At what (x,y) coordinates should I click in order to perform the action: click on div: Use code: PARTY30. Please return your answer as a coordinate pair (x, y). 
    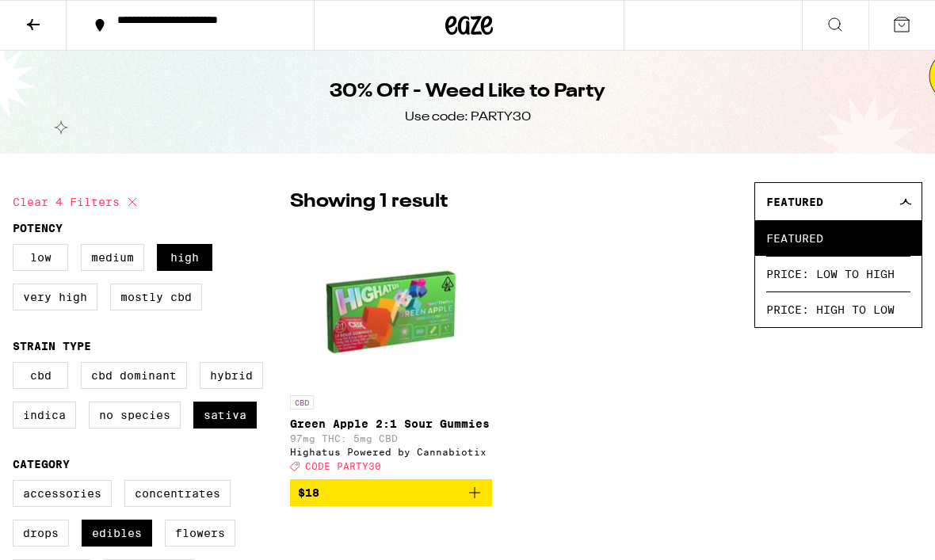
    Looking at the image, I should click on (468, 117).